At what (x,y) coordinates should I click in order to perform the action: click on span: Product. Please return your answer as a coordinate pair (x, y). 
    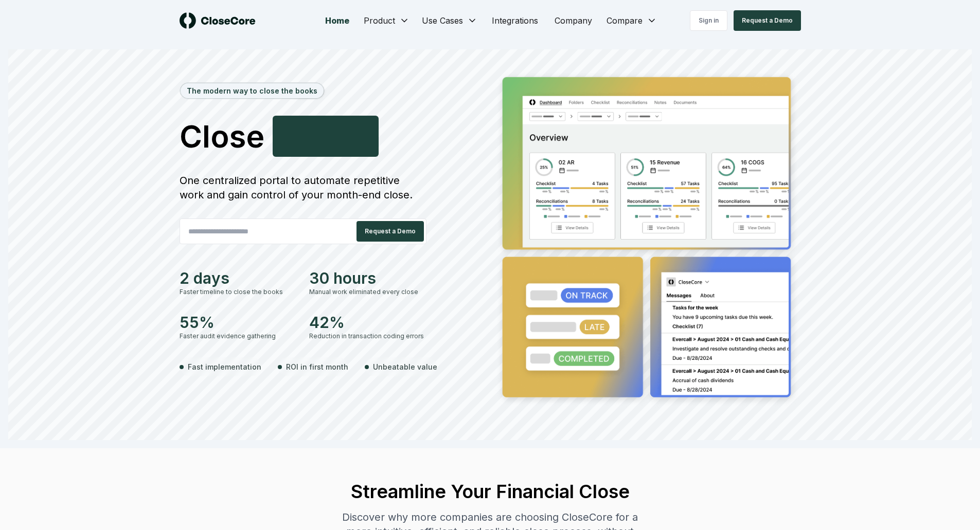
    Looking at the image, I should click on (379, 20).